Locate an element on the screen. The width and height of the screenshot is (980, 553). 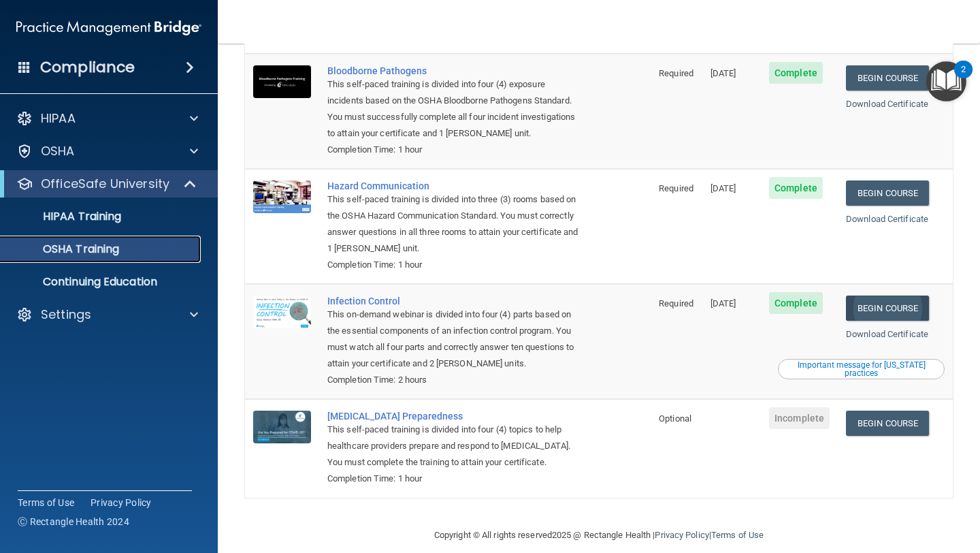
a: Settings is located at coordinates (107, 314).